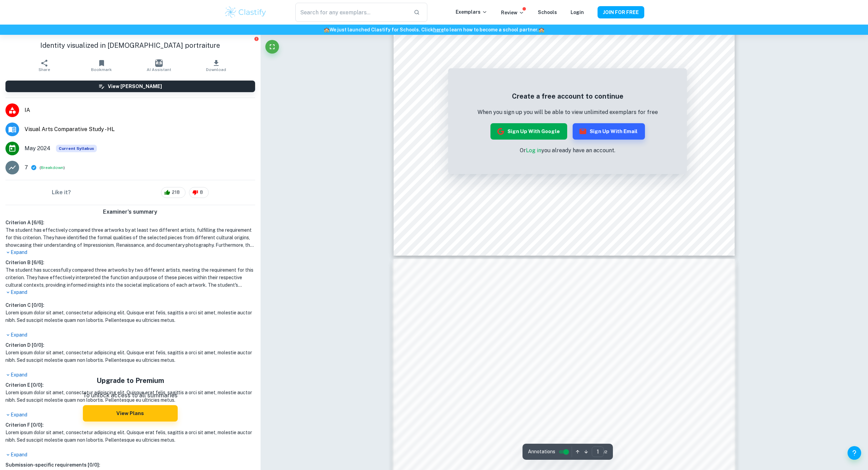 The width and height of the screenshot is (868, 470). Describe the element at coordinates (471, 12) in the screenshot. I see `p: Exemplars` at that location.